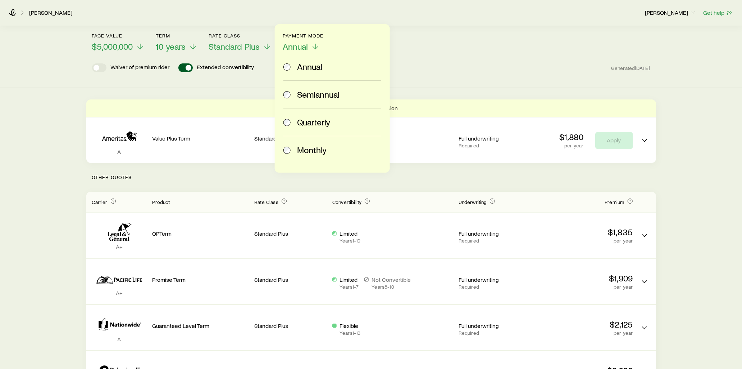  I want to click on button: Payment ModeAnnual, so click(303, 42).